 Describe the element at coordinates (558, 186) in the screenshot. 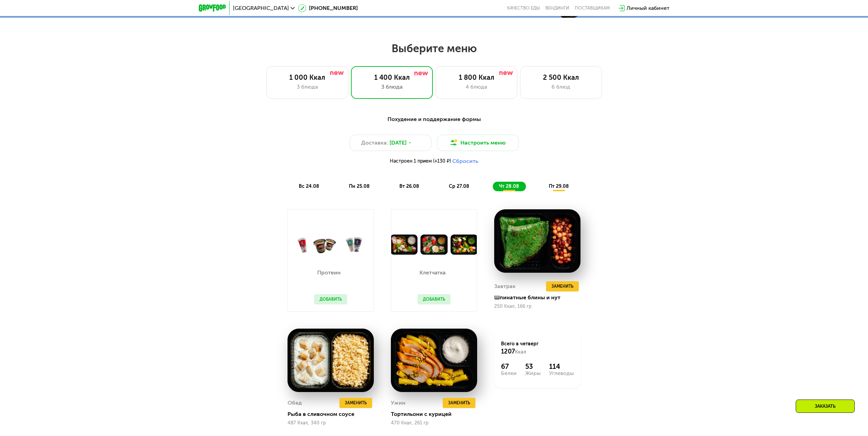

I see `span: пт 29.08` at that location.